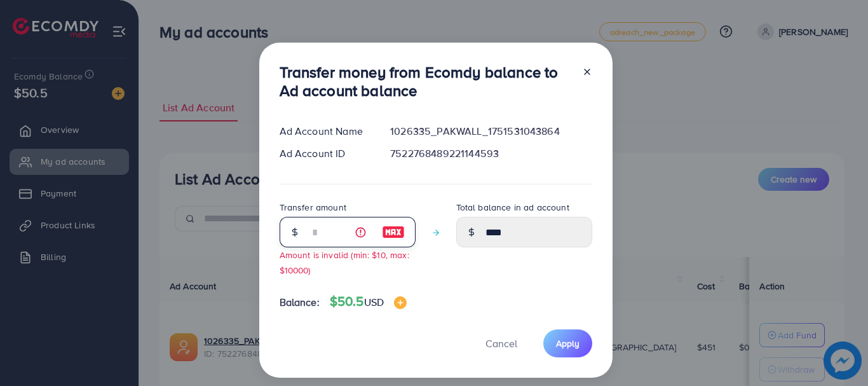  Describe the element at coordinates (502, 344) in the screenshot. I see `span: Cancel` at that location.